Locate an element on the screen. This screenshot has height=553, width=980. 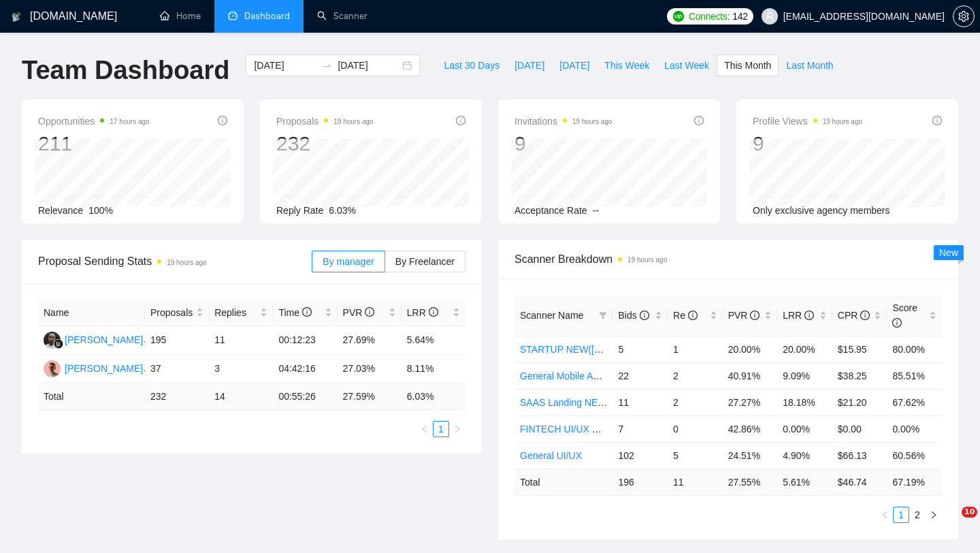
td: 42.86% is located at coordinates (750, 428).